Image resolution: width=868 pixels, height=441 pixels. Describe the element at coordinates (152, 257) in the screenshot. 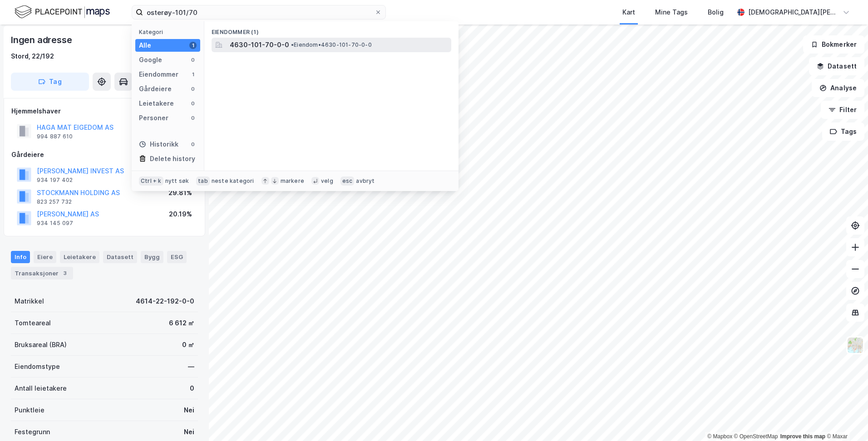

I see `div: Bygg` at that location.